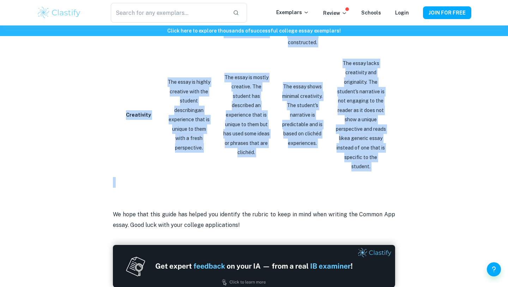 This screenshot has height=287, width=508. I want to click on p: The essay lacks creativity and originality. The student's narrative is not engaging to the reader..., so click(361, 115).